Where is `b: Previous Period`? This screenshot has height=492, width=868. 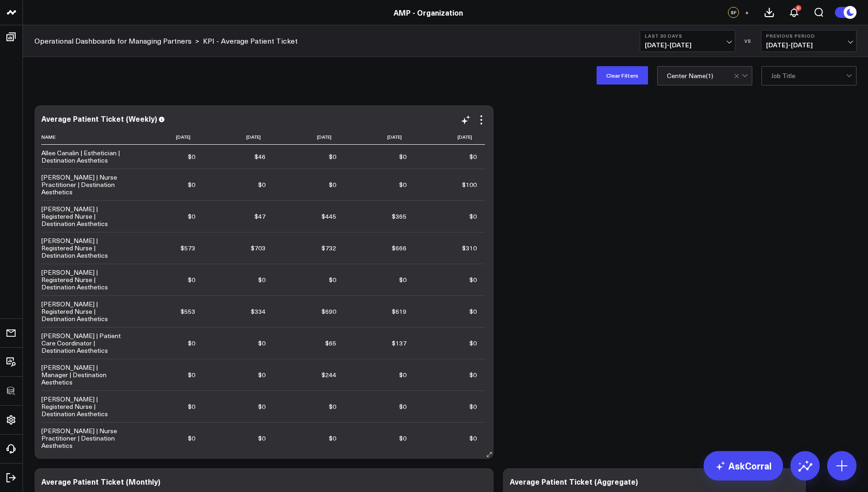 b: Previous Period is located at coordinates (809, 36).